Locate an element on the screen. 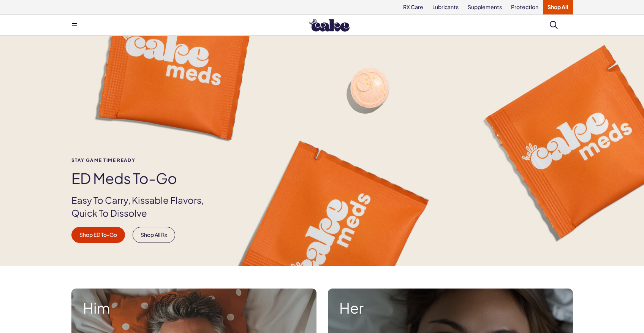  a: Shop ED To-Go is located at coordinates (98, 235).